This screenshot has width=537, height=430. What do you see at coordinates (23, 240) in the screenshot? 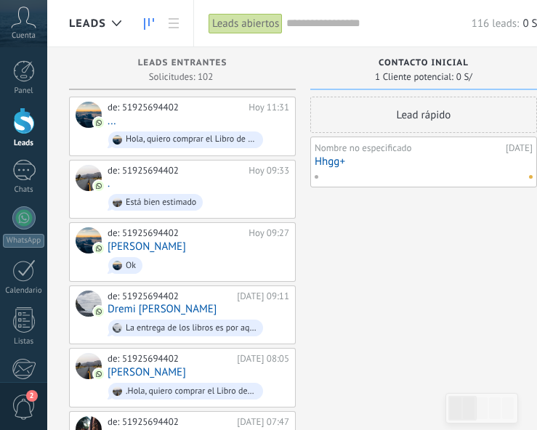
I see `div: WhatsApp` at bounding box center [23, 240].